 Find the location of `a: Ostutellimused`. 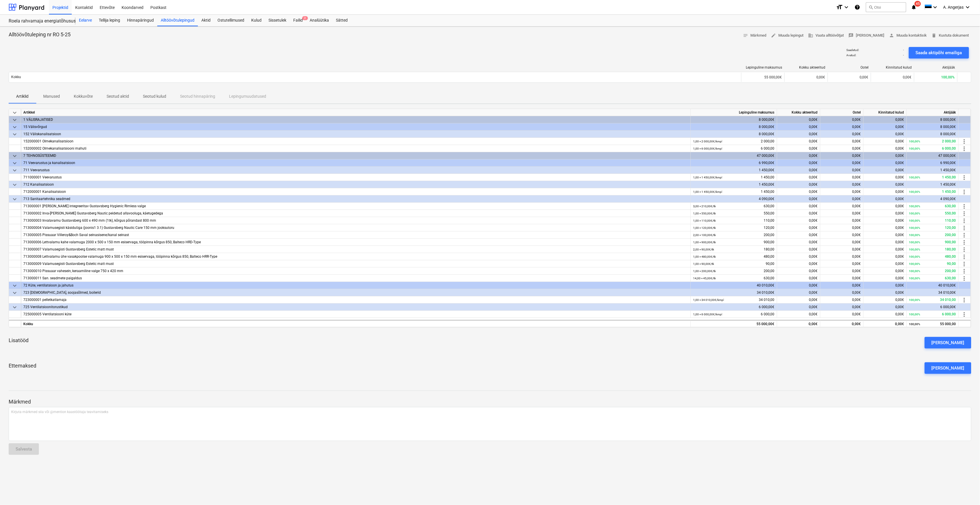

a: Ostutellimused is located at coordinates (230, 20).